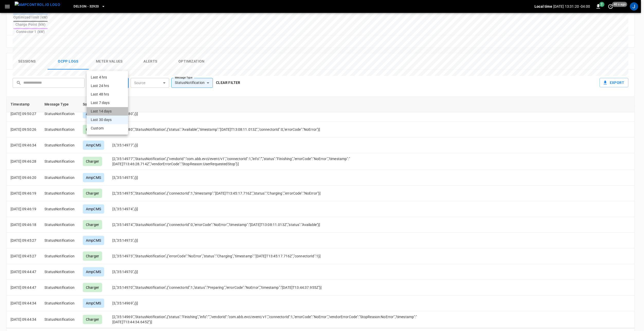 The height and width of the screenshot is (331, 644). What do you see at coordinates (107, 111) in the screenshot?
I see `li: Last 14 days` at bounding box center [107, 111].